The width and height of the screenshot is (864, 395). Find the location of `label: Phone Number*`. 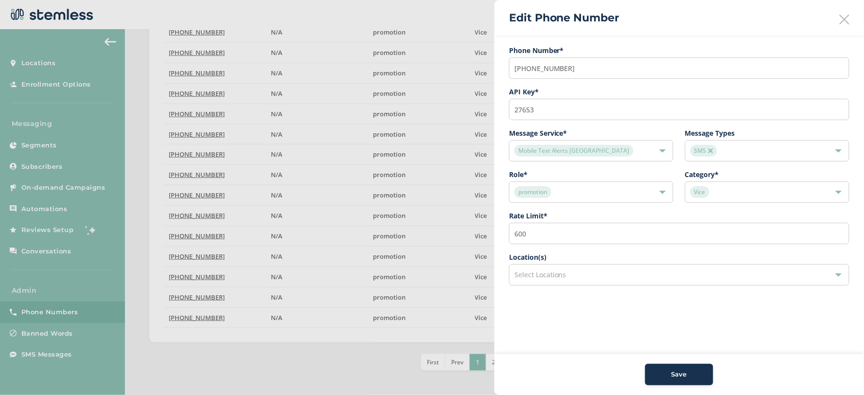

label: Phone Number* is located at coordinates (679, 50).